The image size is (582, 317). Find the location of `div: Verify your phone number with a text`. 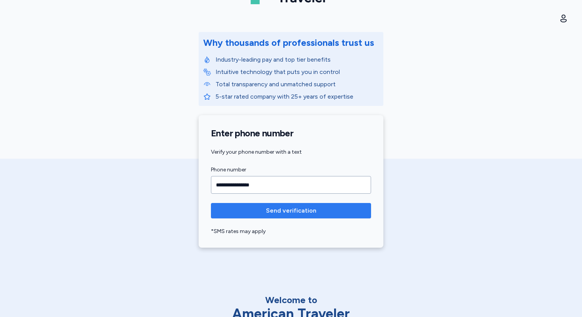

div: Verify your phone number with a text is located at coordinates (291, 152).